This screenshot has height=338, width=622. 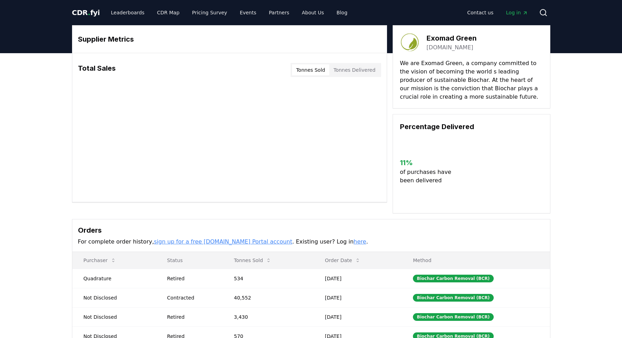 What do you see at coordinates (311, 230) in the screenshot?
I see `h3: Orders` at bounding box center [311, 230].